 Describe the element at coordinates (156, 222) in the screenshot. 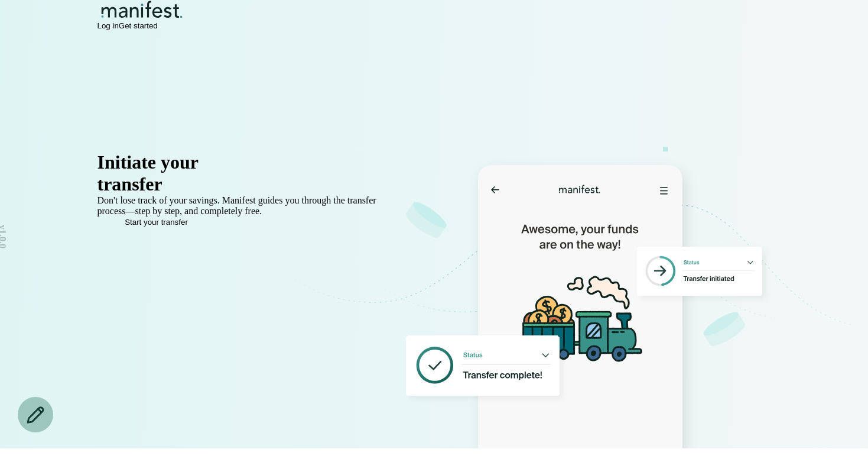

I see `span: Start your transfer` at that location.